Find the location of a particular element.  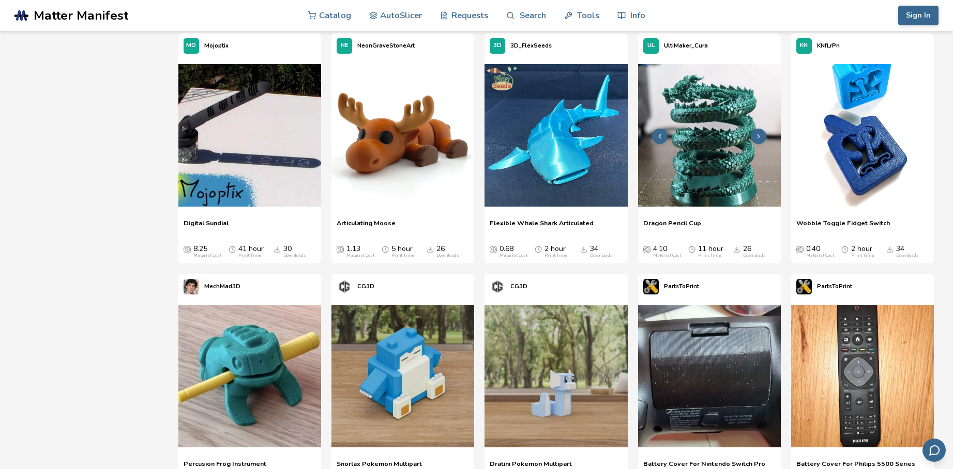

span: NE is located at coordinates (344, 45).